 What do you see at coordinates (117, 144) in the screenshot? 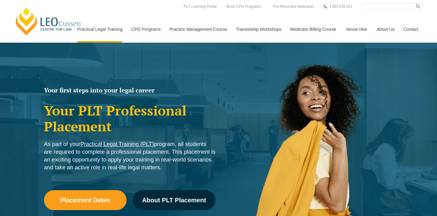
I see `a: Practical Legal Training (PLT)` at bounding box center [117, 144].